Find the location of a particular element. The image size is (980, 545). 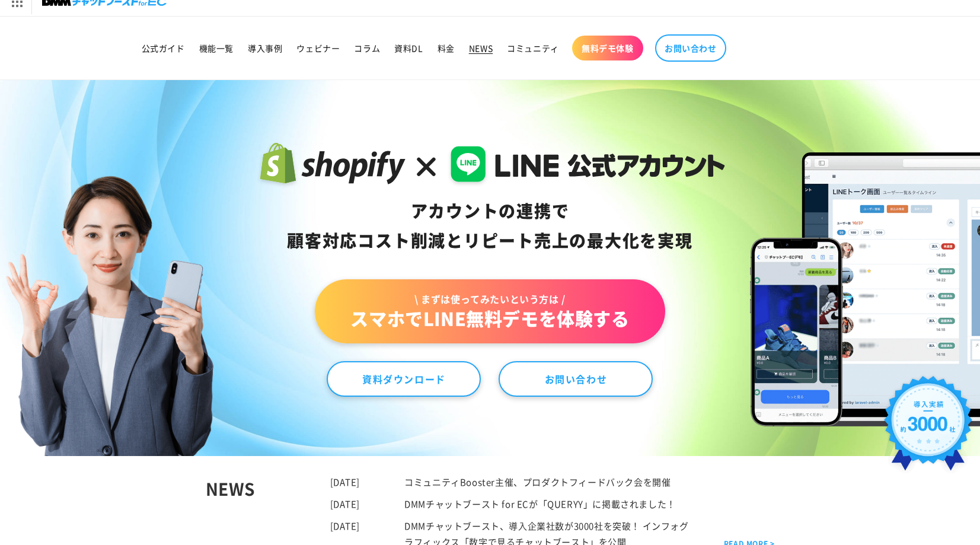

span: \ まずは使ってみたいという方は / is located at coordinates (490, 298).